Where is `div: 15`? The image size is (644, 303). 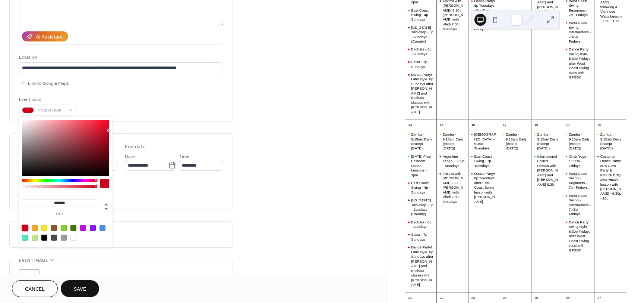
div: 15 is located at coordinates (441, 125).